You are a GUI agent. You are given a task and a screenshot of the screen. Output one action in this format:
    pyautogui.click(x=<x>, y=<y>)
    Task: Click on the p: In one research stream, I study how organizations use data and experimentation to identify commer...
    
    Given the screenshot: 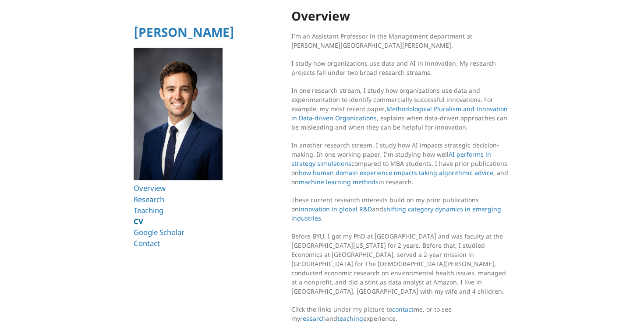 What is the action you would take?
    pyautogui.click(x=401, y=109)
    